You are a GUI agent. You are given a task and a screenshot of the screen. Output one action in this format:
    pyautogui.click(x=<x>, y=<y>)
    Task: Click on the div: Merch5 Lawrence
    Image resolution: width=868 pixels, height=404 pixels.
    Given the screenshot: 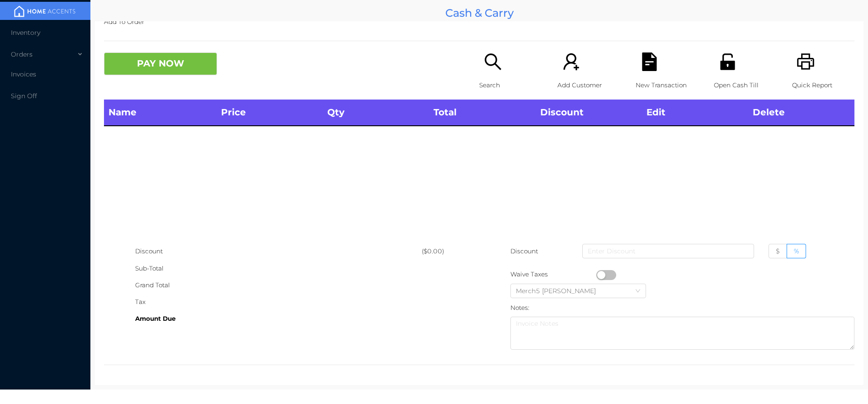 What is the action you would take?
    pyautogui.click(x=560, y=291)
    